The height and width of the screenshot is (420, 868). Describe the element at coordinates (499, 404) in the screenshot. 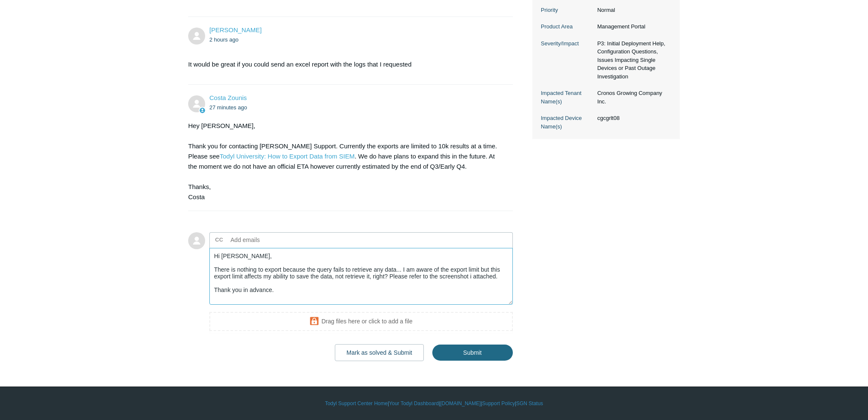

I see `a: Support Policy` at that location.